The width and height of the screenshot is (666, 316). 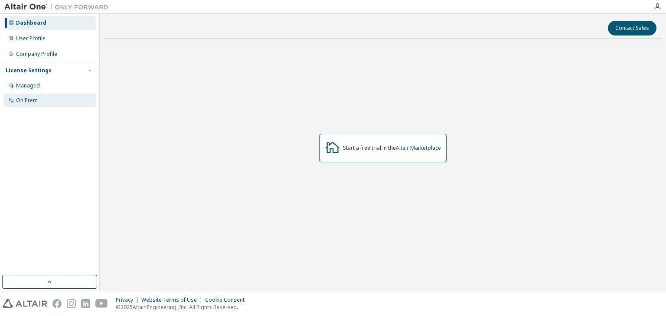 What do you see at coordinates (28, 86) in the screenshot?
I see `div: Managed` at bounding box center [28, 86].